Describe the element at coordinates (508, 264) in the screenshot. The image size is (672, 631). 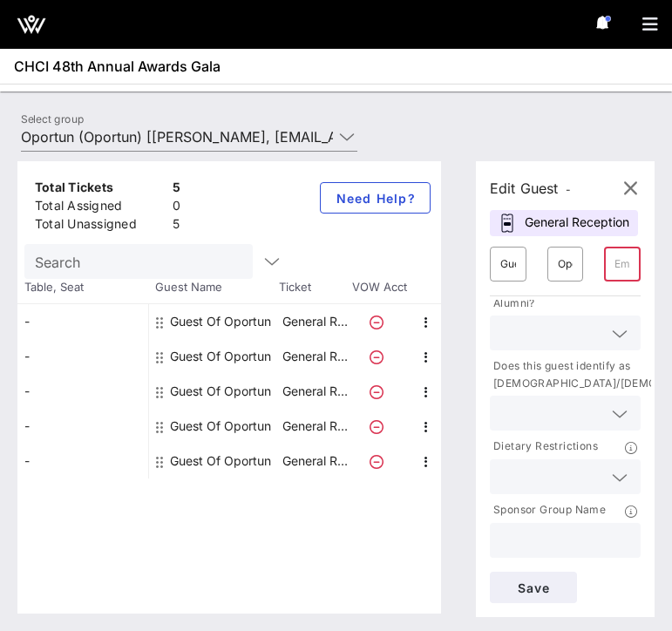
I see `input: First Name*` at that location.